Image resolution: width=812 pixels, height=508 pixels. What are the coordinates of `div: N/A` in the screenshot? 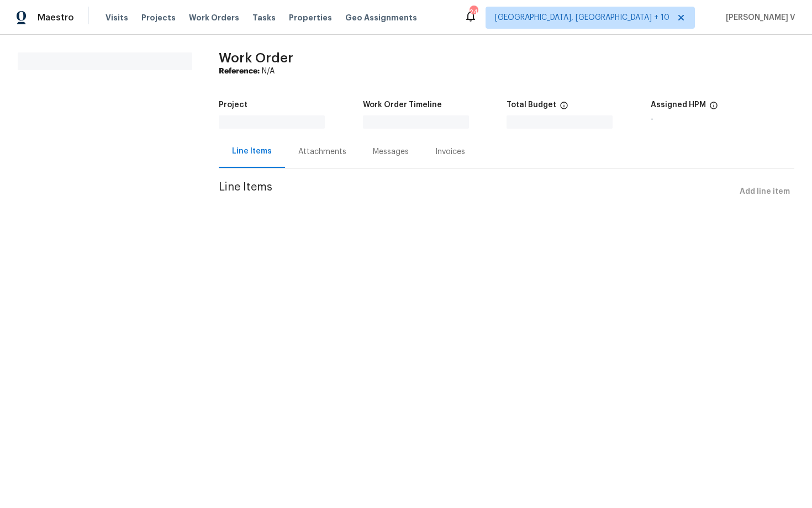 It's located at (506, 71).